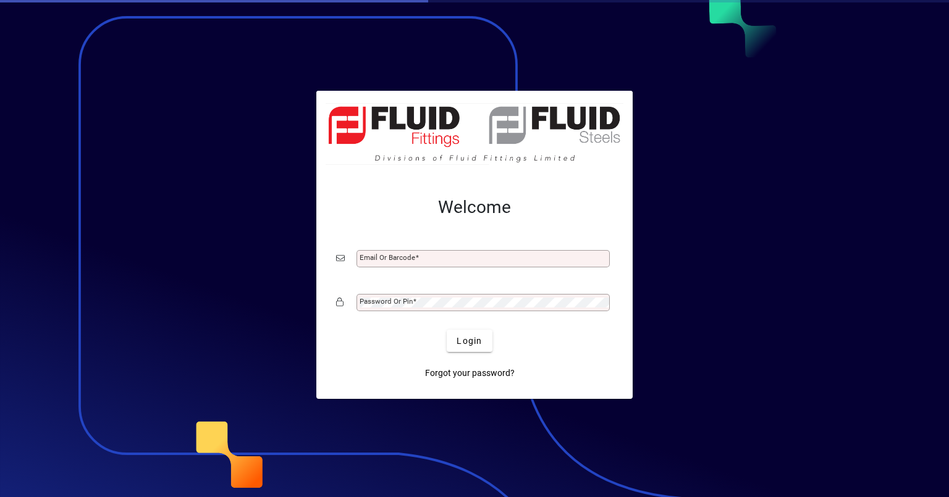 The width and height of the screenshot is (949, 497). What do you see at coordinates (386, 301) in the screenshot?
I see `mat-label: Password or Pin` at bounding box center [386, 301].